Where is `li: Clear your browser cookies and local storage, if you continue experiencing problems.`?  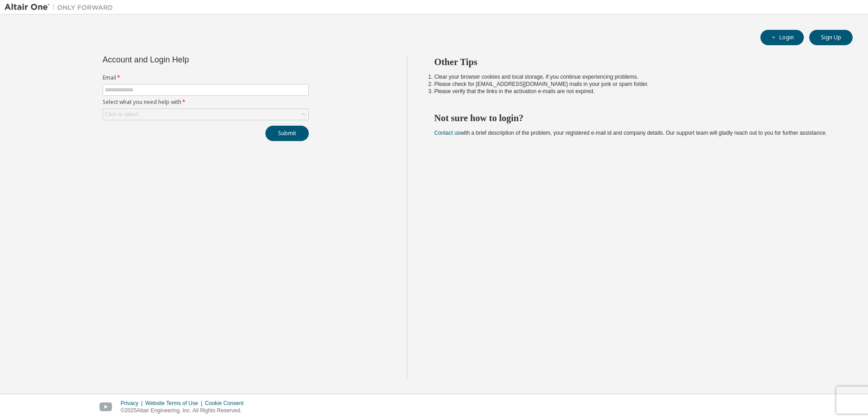
li: Clear your browser cookies and local storage, if you continue experiencing problems. is located at coordinates (636, 77).